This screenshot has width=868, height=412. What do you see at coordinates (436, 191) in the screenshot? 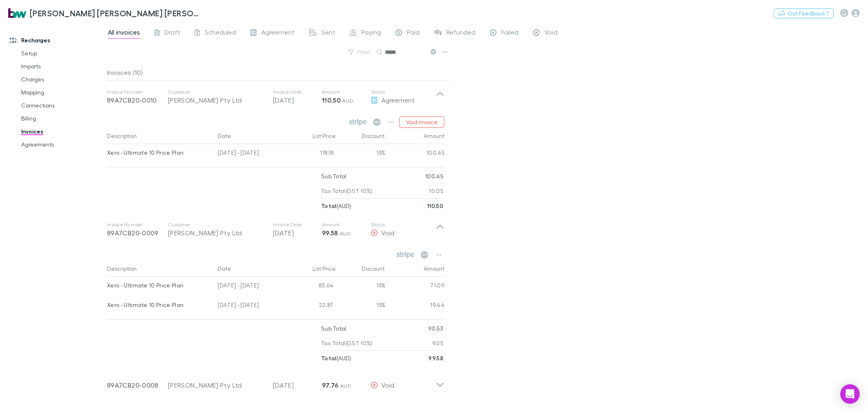
I see `p: 10.05` at bounding box center [436, 191].